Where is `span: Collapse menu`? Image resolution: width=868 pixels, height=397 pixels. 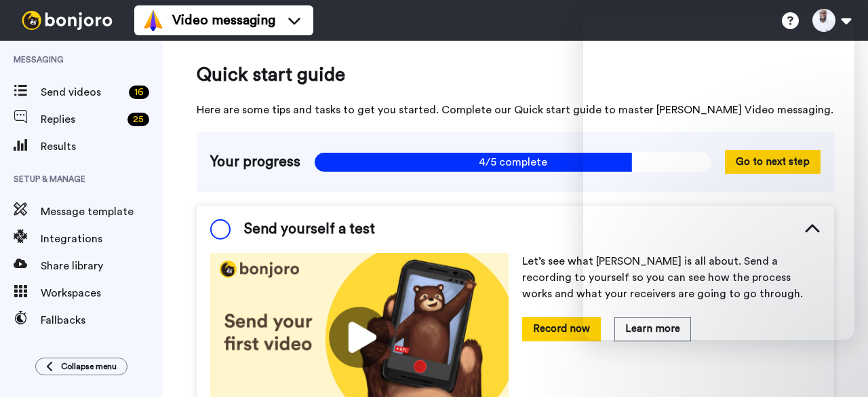
span: Collapse menu is located at coordinates (88, 366).